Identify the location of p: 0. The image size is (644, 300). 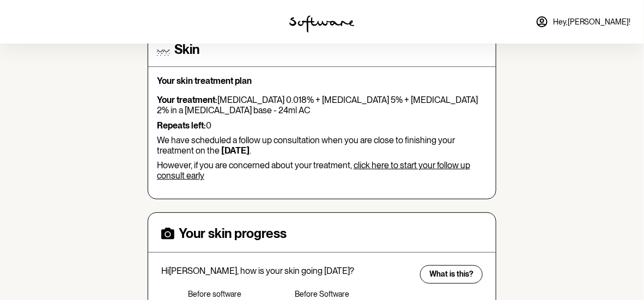
(322, 125).